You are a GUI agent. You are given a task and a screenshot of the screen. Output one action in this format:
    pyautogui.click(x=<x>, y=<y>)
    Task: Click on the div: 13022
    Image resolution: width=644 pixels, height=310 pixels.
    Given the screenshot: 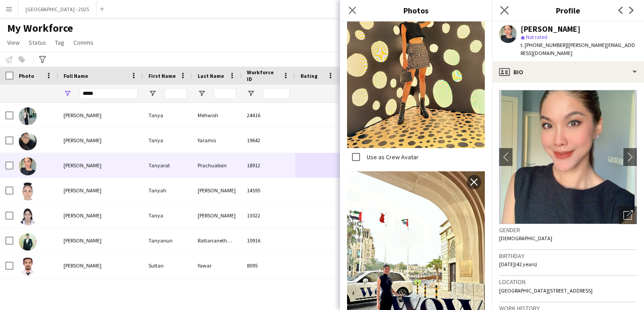 What is the action you would take?
    pyautogui.click(x=268, y=216)
    